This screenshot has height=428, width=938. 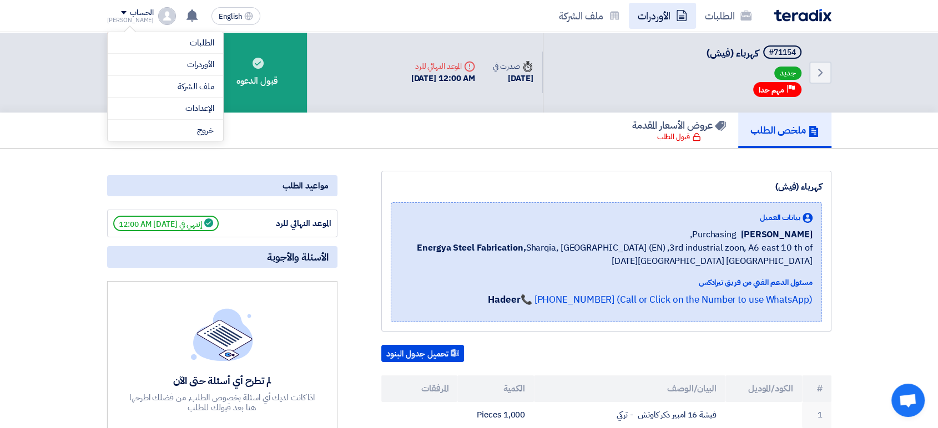 I want to click on span: بيانات العميل, so click(x=780, y=218).